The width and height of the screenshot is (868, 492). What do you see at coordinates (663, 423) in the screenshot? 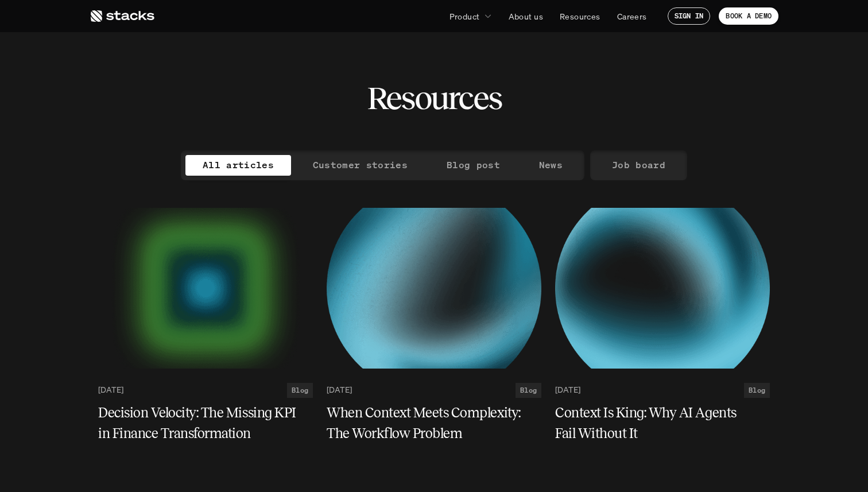
I see `a: Context Is King: Why AI Agents Fail Without It` at bounding box center [663, 423].